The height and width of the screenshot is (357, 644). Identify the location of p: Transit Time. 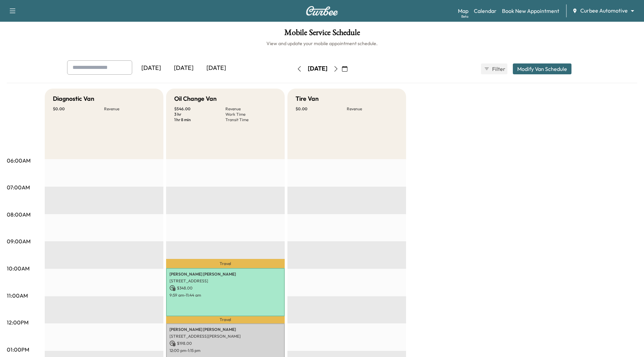
(251, 120).